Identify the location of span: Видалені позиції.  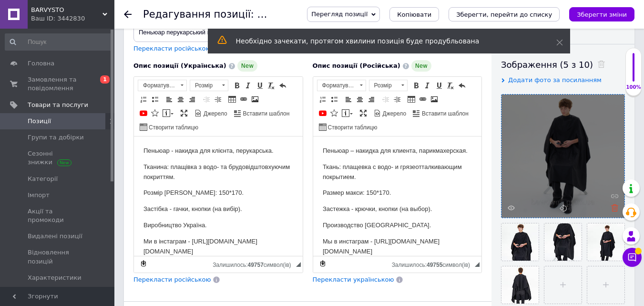
(55, 236).